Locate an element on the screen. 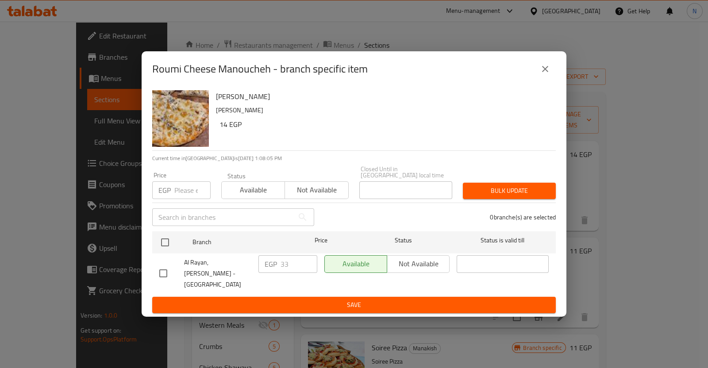 This screenshot has width=708, height=368. button: Bulk update is located at coordinates (509, 191).